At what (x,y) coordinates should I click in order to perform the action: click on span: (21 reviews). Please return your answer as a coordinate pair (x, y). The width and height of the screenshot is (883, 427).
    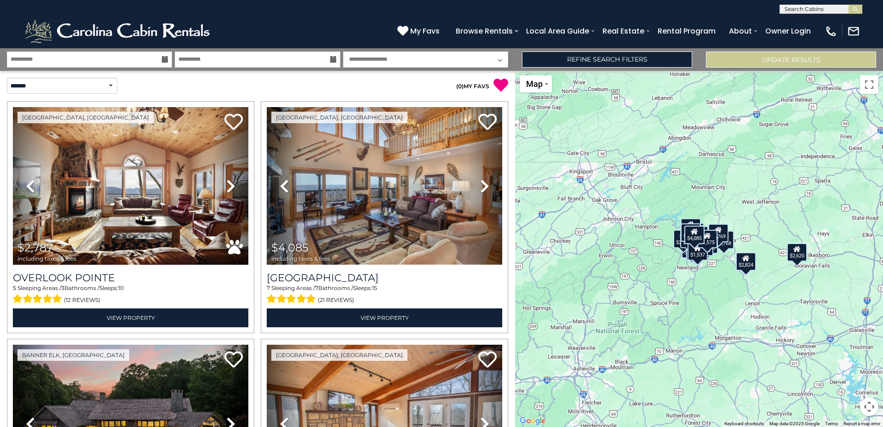
    Looking at the image, I should click on (336, 300).